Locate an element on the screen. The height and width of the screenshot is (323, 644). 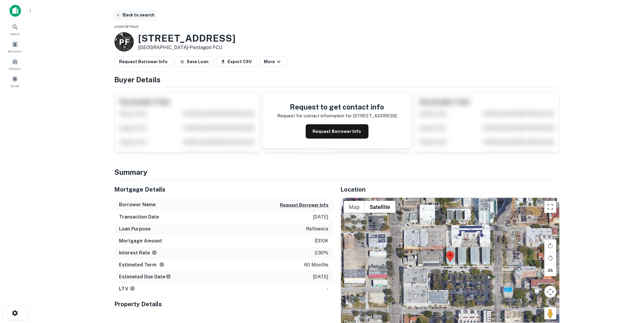
p: 60 months is located at coordinates (317, 265).